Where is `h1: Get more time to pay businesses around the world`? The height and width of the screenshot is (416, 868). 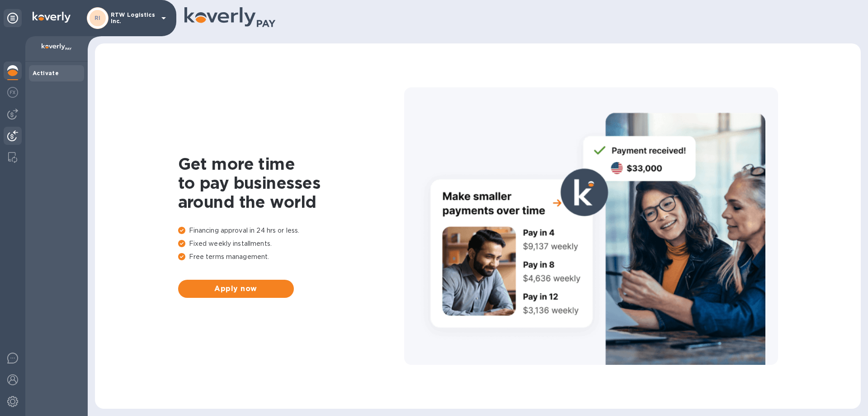
h1: Get more time to pay businesses around the world is located at coordinates (291, 183).